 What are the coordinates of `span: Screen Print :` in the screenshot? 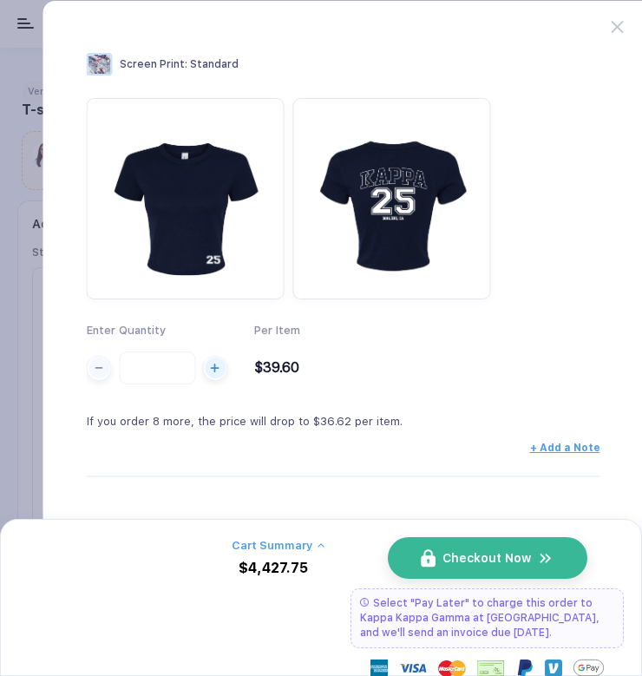 It's located at (154, 64).